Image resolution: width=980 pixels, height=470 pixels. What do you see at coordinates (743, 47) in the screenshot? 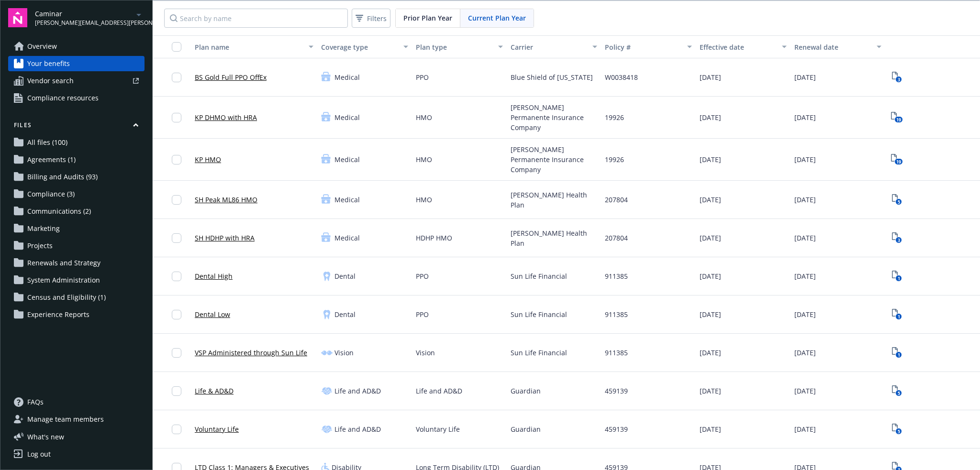
I see `button: Effective date` at bounding box center [743, 47].